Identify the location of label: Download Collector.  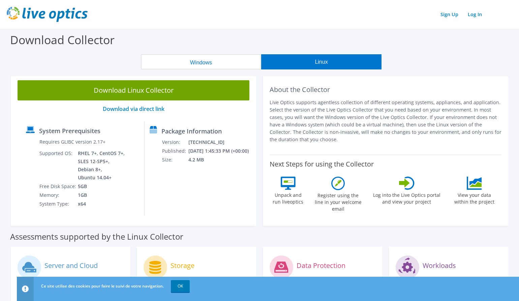
(62, 40).